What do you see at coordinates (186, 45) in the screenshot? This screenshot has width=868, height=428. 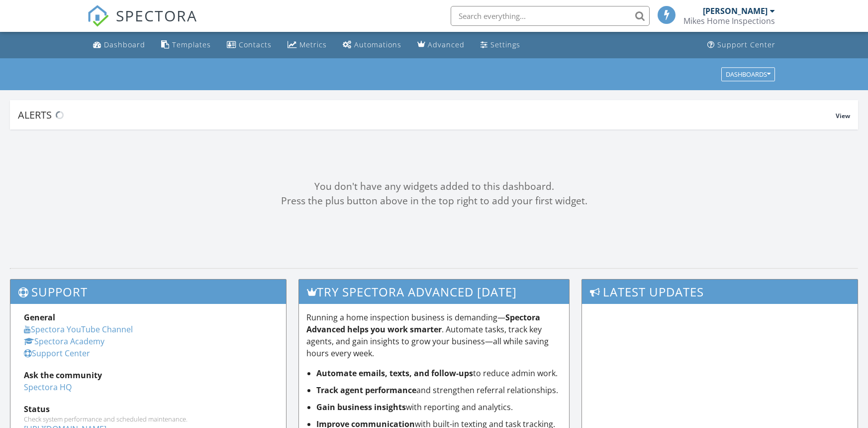 I see `a: Templates` at bounding box center [186, 45].